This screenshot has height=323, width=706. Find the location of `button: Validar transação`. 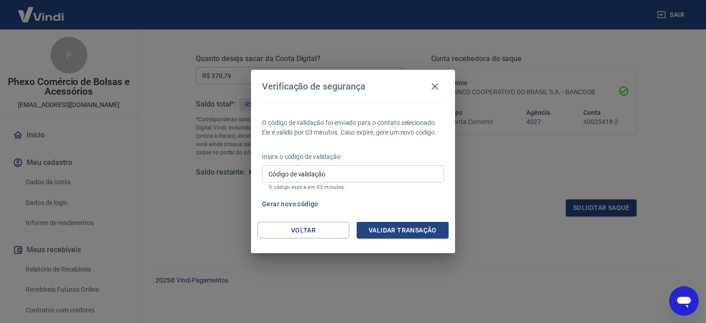

button: Validar transação is located at coordinates (402, 230).